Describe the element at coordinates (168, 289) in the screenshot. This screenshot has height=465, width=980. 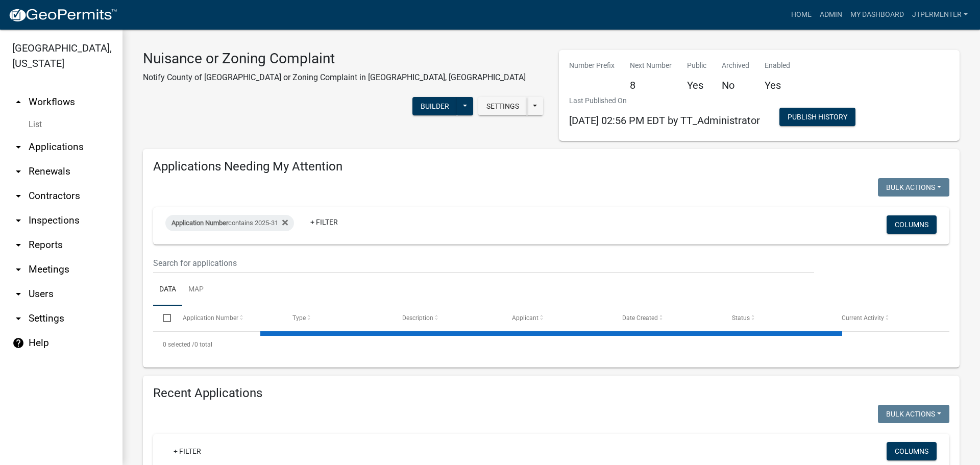
I see `a: Data` at that location.